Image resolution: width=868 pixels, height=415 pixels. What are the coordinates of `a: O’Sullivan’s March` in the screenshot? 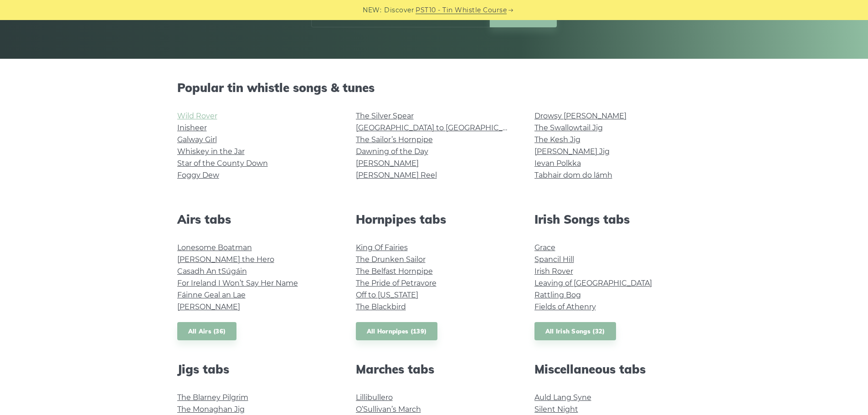 It's located at (388, 410).